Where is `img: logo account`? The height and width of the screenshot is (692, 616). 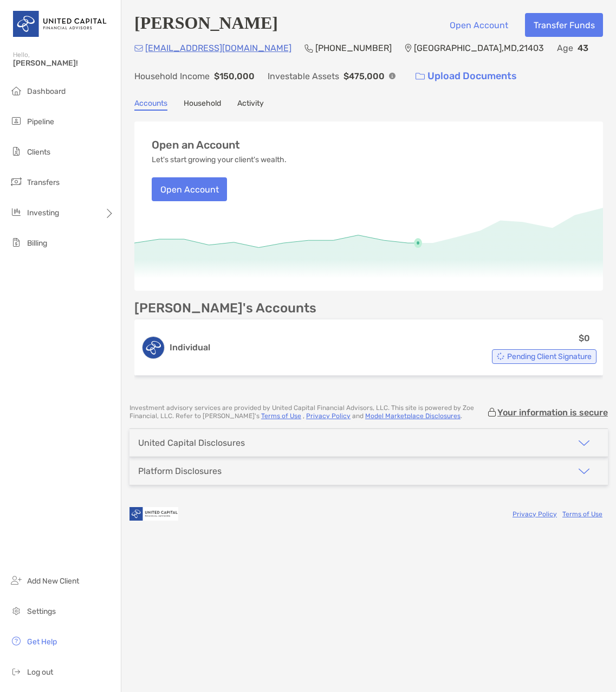 img: logo account is located at coordinates (154, 347).